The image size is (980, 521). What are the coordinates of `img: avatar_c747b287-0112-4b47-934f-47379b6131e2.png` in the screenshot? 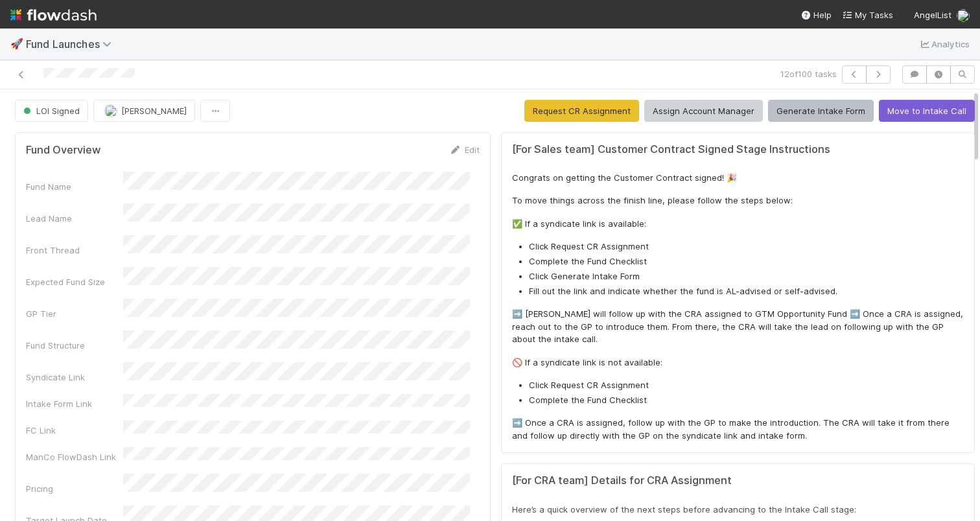 It's located at (963, 15).